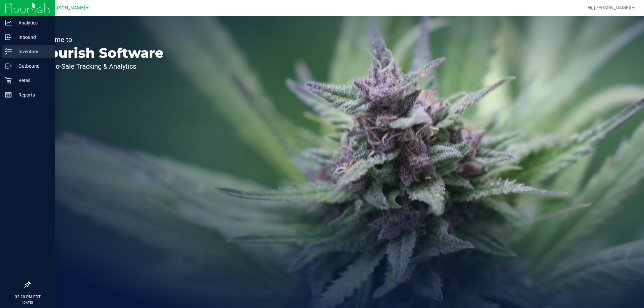 The image size is (644, 308). Describe the element at coordinates (100, 40) in the screenshot. I see `p: Welcome to` at that location.